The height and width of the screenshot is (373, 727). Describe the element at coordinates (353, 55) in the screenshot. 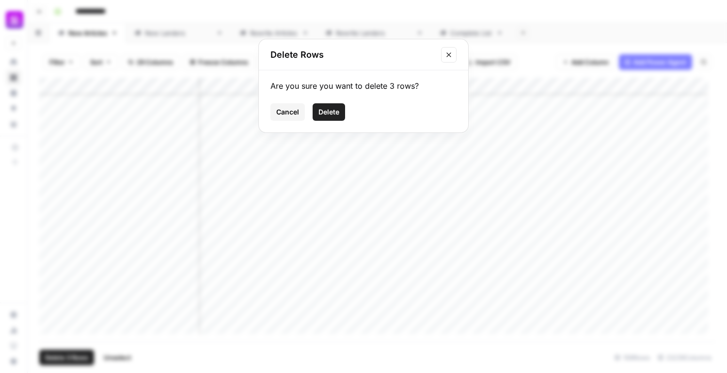

I see `h2: Delete Rows` at that location.